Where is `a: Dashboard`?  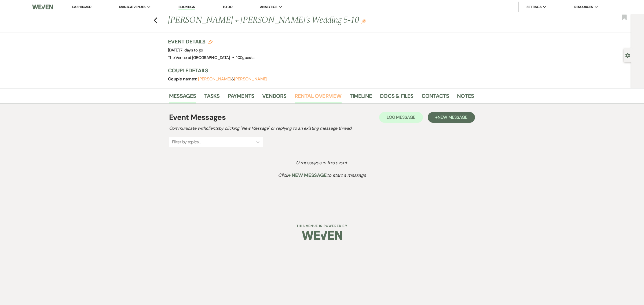
a: Dashboard is located at coordinates (82, 7).